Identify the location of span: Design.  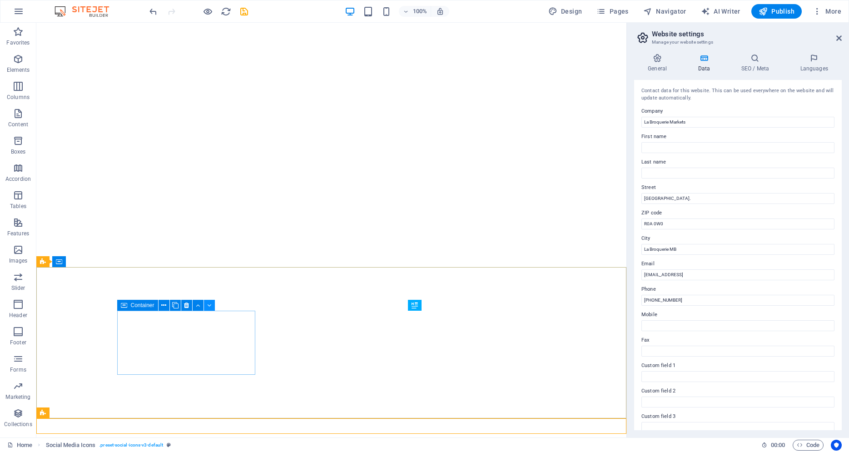
(565, 11).